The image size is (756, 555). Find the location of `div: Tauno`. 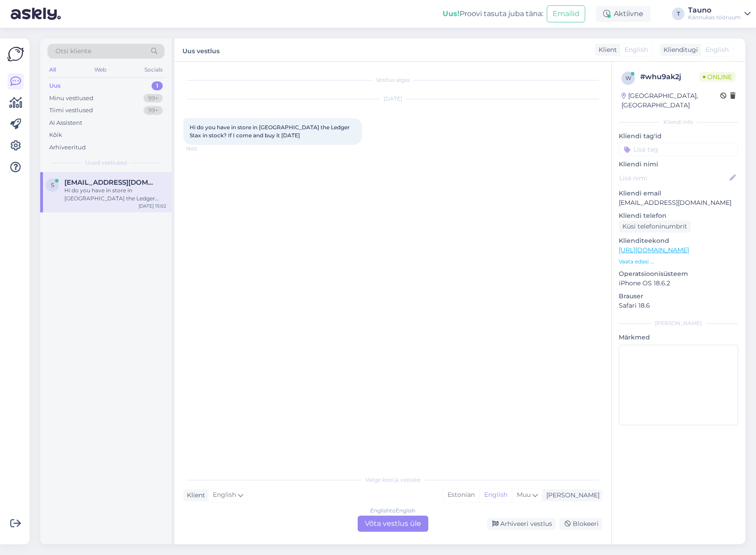

div: Tauno is located at coordinates (715, 10).